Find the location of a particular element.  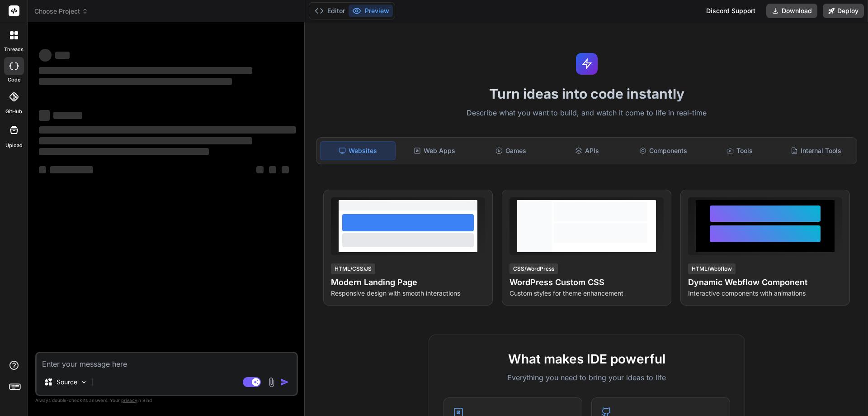

img: Pick Models is located at coordinates (83, 382).